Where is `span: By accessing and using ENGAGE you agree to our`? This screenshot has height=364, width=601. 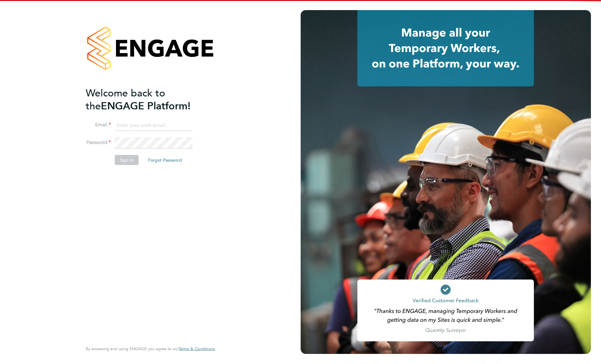
span: By accessing and using ENGAGE you agree to our is located at coordinates (150, 349).